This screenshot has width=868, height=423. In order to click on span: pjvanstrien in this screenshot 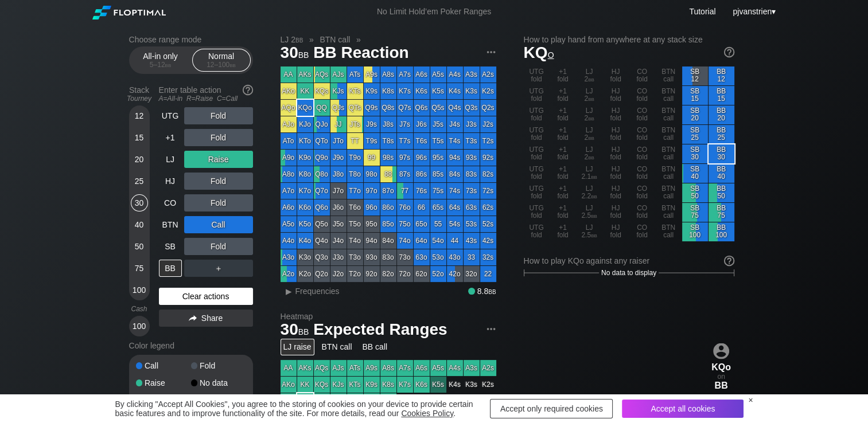, I will do `click(752, 12)`.